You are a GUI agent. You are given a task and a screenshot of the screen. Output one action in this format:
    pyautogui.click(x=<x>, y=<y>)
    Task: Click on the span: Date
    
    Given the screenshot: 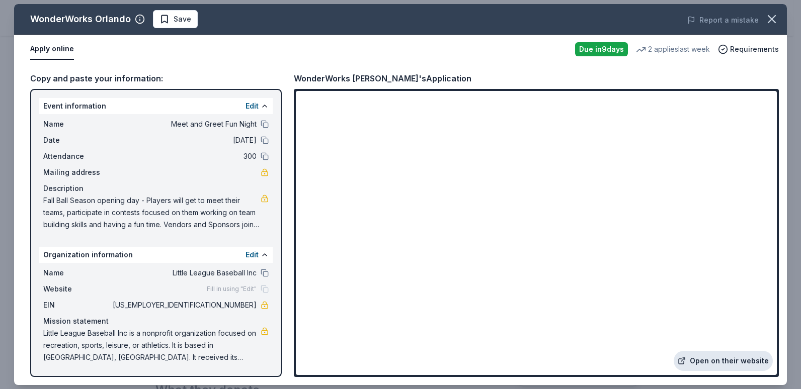 What is the action you would take?
    pyautogui.click(x=77, y=140)
    